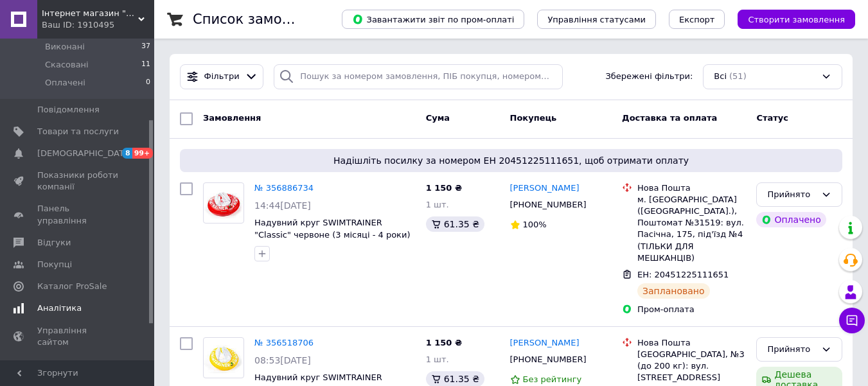 This screenshot has height=386, width=868. What do you see at coordinates (332, 235) in the screenshot?
I see `span: Надувний круг SWIMTRAINER "Classic" червоне (3 місяці - 4 роки) (10110)` at bounding box center [332, 235].